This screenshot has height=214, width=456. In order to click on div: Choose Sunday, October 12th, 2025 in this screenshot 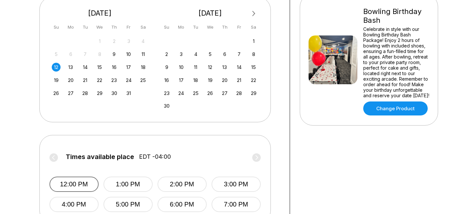, I will do `click(56, 67)`.